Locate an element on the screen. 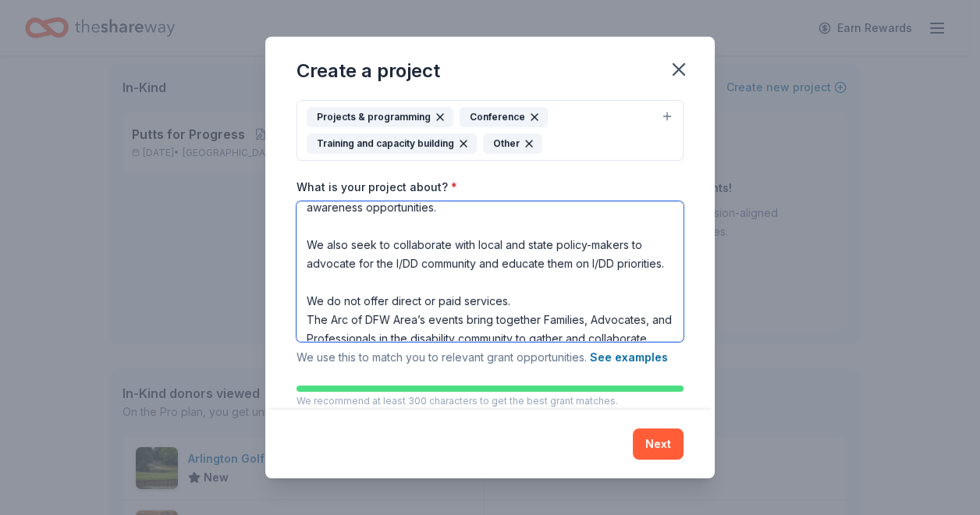 Image resolution: width=980 pixels, height=515 pixels. button: Projects & programmingConferenceTraining and capacity buildingOther is located at coordinates (490, 130).